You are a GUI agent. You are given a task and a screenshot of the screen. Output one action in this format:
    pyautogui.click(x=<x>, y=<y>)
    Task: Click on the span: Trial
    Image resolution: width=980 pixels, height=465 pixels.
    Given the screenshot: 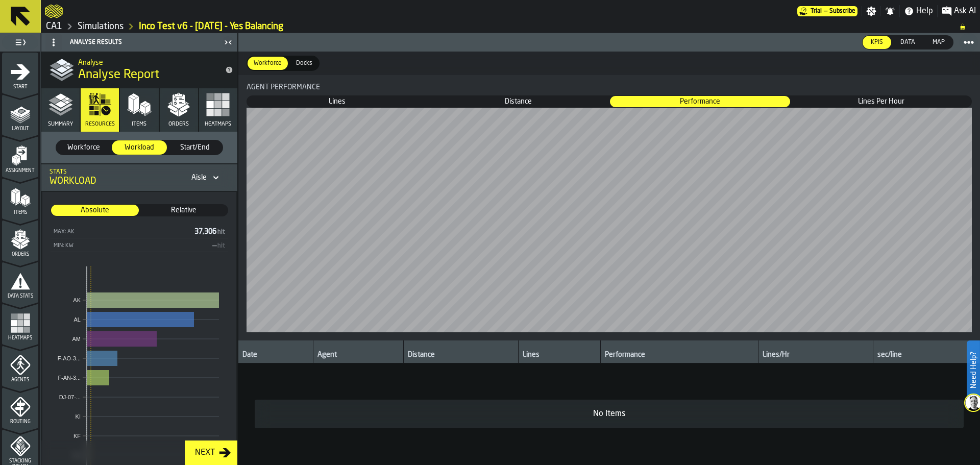 What is the action you would take?
    pyautogui.click(x=816, y=11)
    